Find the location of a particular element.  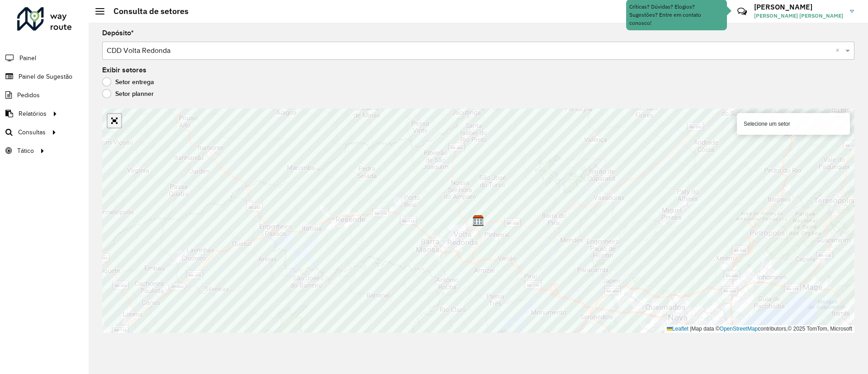

span: Painel de Sugestão is located at coordinates (45, 77).